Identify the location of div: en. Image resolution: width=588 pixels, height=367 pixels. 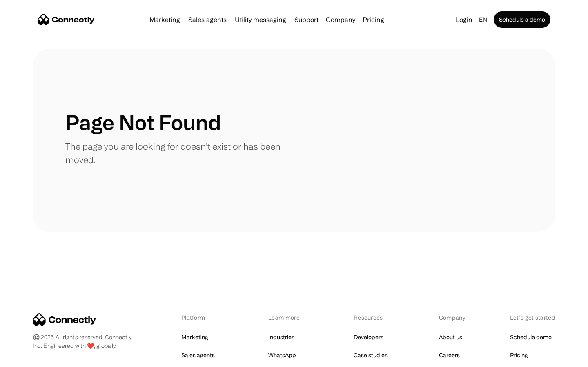
(483, 20).